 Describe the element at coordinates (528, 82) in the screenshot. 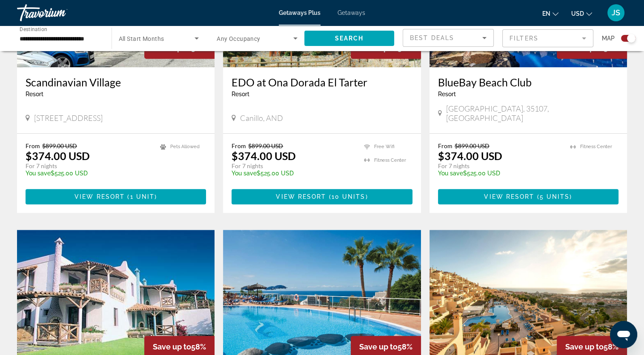

I see `a: BlueBay Beach Club` at that location.